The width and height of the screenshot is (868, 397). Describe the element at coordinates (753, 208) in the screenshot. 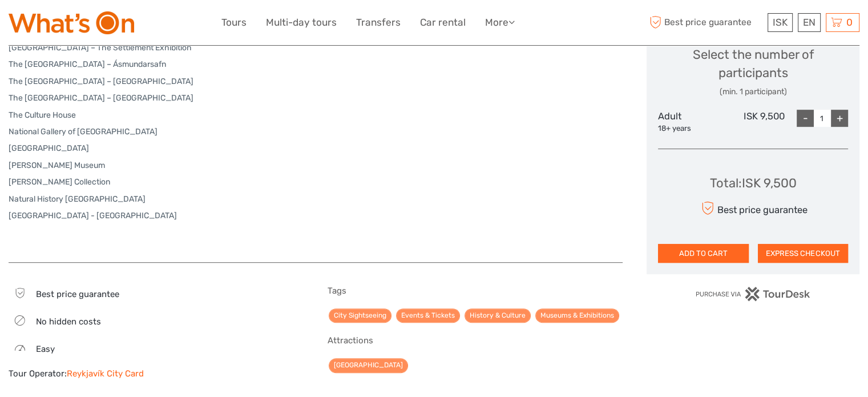

I see `div: Best price guarantee` at that location.